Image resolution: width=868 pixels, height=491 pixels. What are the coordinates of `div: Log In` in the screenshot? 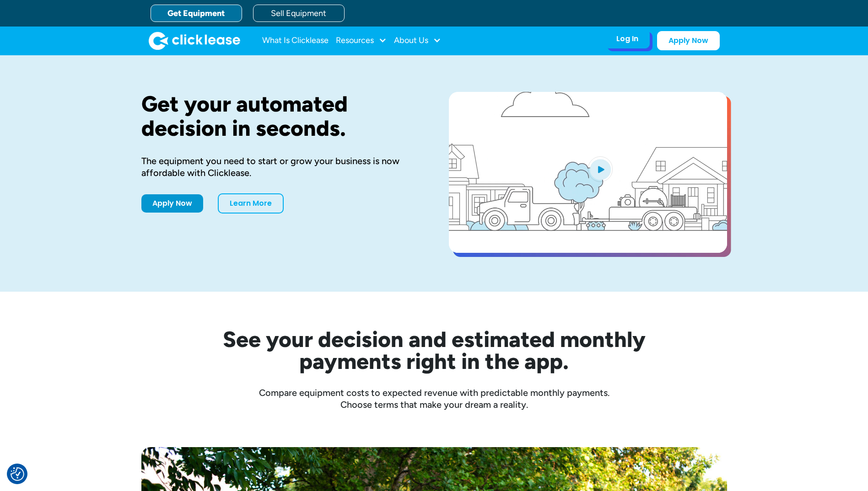 It's located at (627, 39).